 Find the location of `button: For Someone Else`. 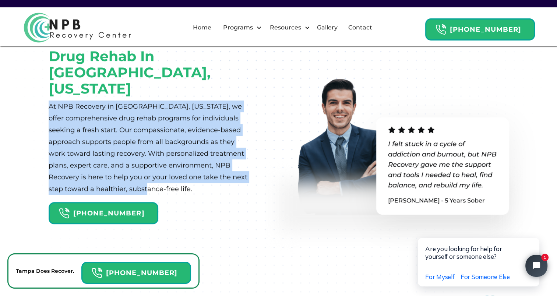

button: For Someone Else is located at coordinates (83, 62).